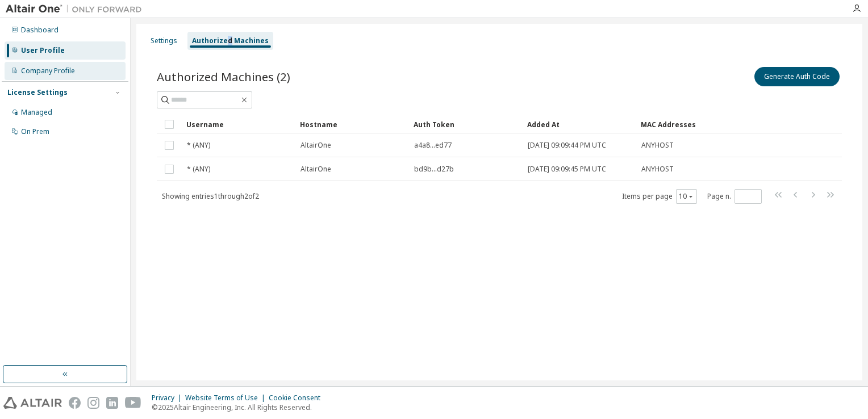  What do you see at coordinates (660, 196) in the screenshot?
I see `span: Items per page` at bounding box center [660, 196].